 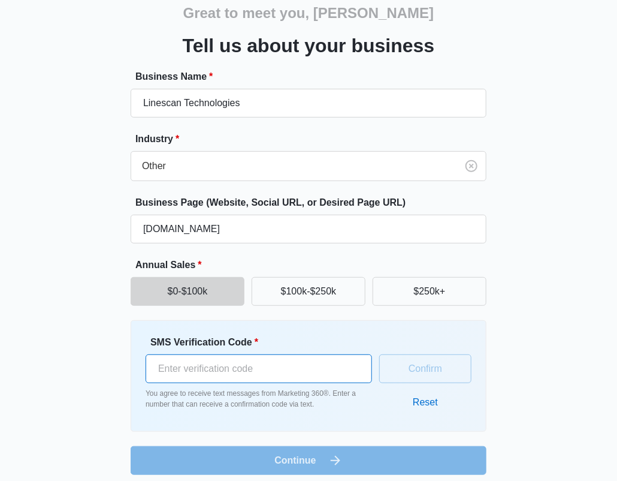 I want to click on input: e.g. Jane's Plumbing, so click(x=309, y=103).